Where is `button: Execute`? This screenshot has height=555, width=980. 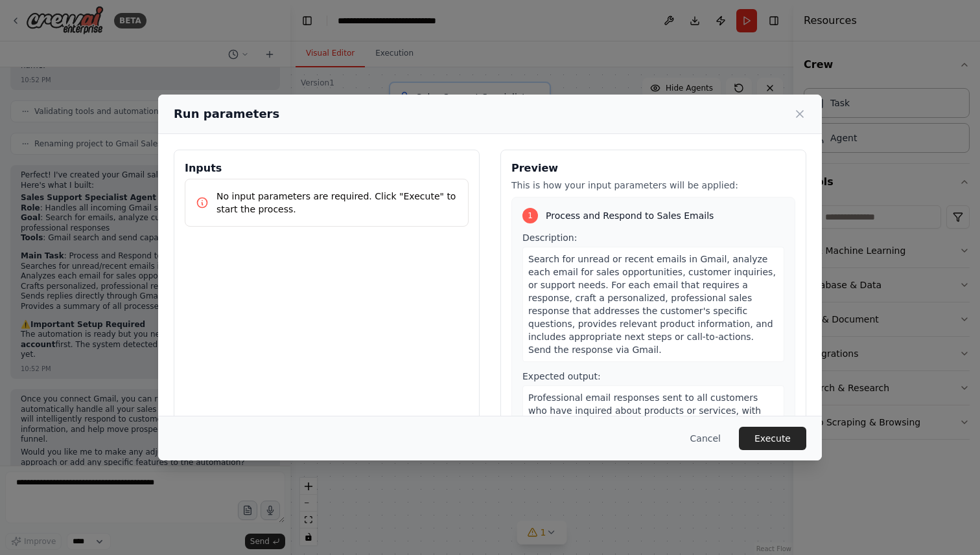
button: Execute is located at coordinates (772, 439).